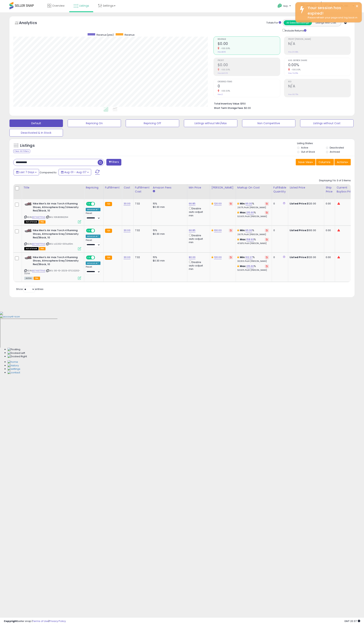 The height and width of the screenshot is (625, 364). Describe the element at coordinates (249, 82) in the screenshot. I see `span: Ordered Items` at that location.